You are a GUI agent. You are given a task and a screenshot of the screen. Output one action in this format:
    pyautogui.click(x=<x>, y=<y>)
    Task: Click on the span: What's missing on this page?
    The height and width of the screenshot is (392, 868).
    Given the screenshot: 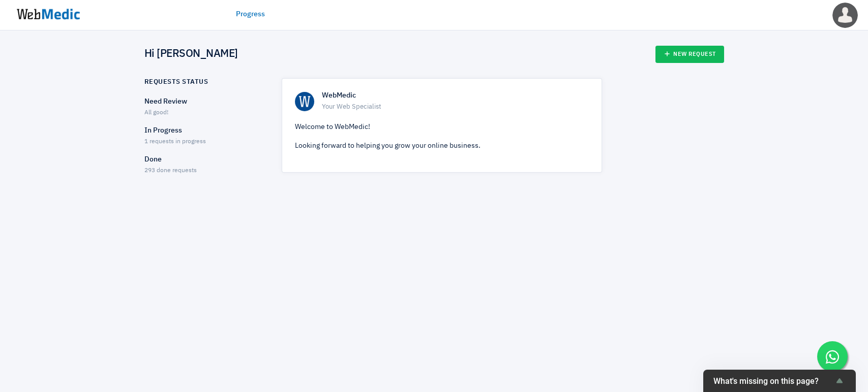 What is the action you would take?
    pyautogui.click(x=773, y=381)
    